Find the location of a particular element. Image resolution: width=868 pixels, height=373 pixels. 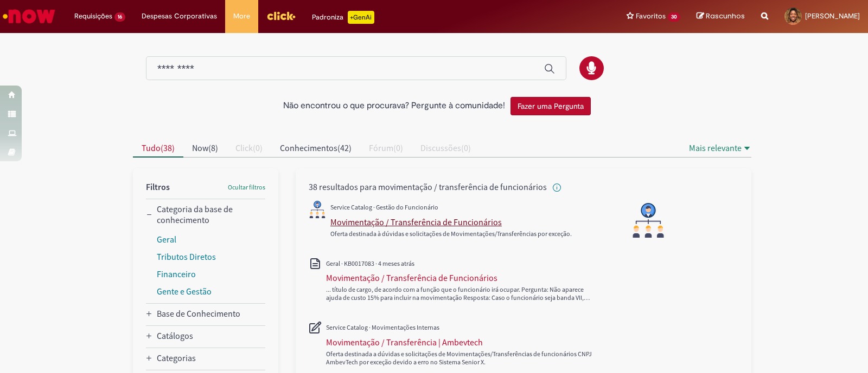

img: click_logo_yellow_360x200.png is located at coordinates (281, 15).